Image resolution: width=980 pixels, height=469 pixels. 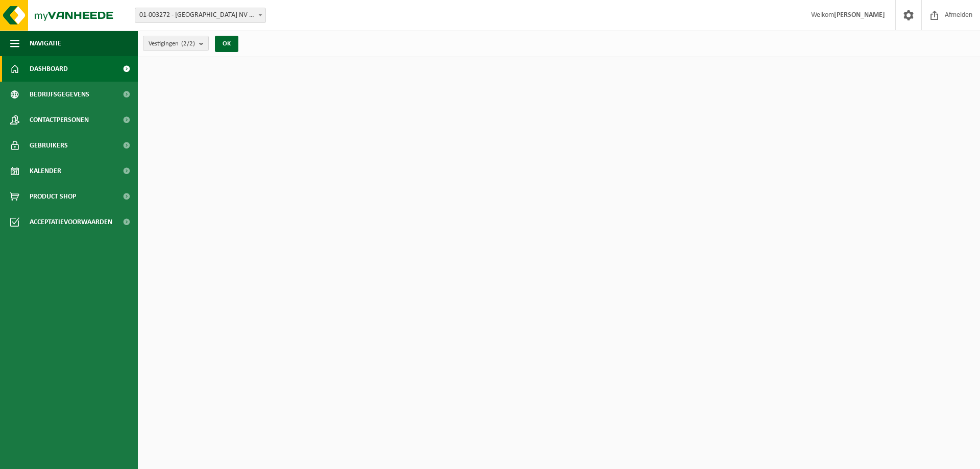 I want to click on span: Contactpersonen, so click(x=59, y=120).